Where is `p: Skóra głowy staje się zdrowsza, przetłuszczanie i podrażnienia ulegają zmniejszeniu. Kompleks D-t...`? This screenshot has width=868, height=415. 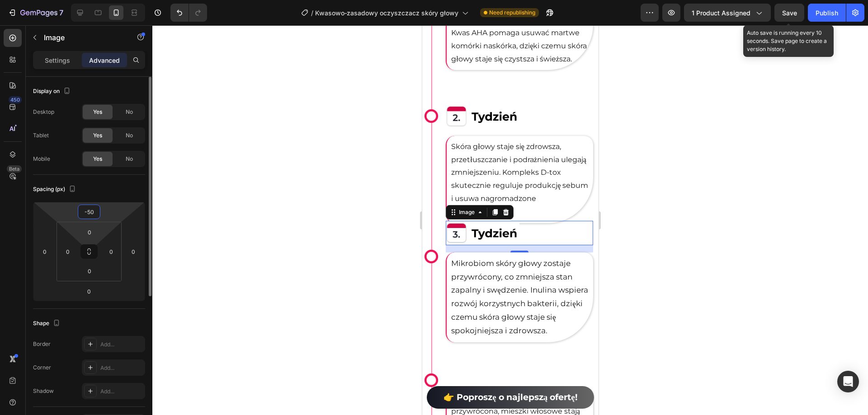
p: Skóra głowy staje się zdrowsza, przetłuszczanie i podrażnienia ulegają zmniejszeniu. Kompleks D-t... is located at coordinates (98, 154).